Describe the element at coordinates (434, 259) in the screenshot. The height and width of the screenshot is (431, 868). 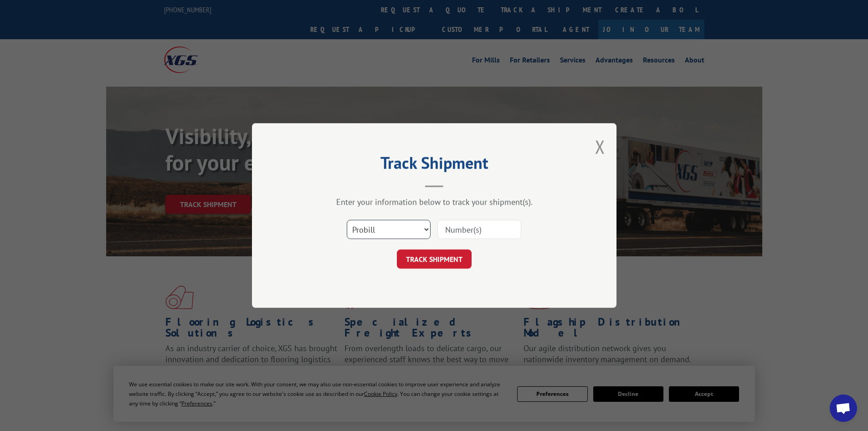
I see `button: TRACK SHIPMENT` at that location.